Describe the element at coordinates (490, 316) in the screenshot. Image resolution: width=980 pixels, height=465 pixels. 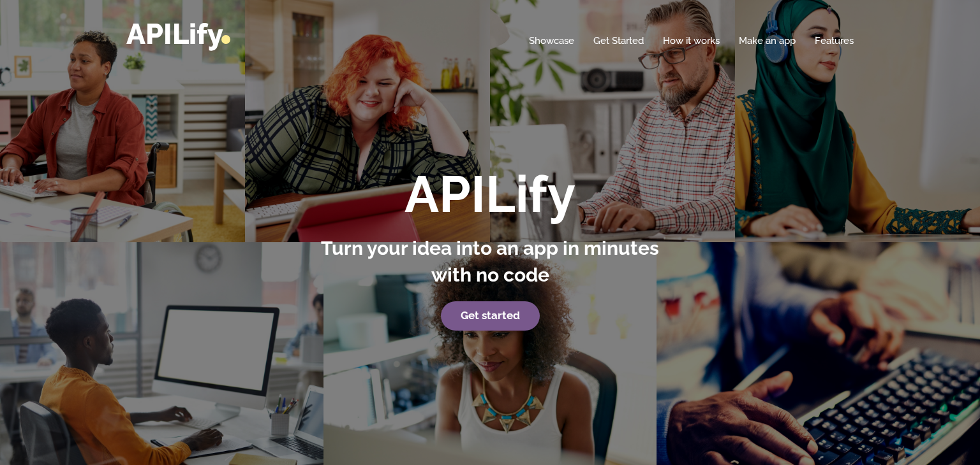
I see `a: Get started` at that location.